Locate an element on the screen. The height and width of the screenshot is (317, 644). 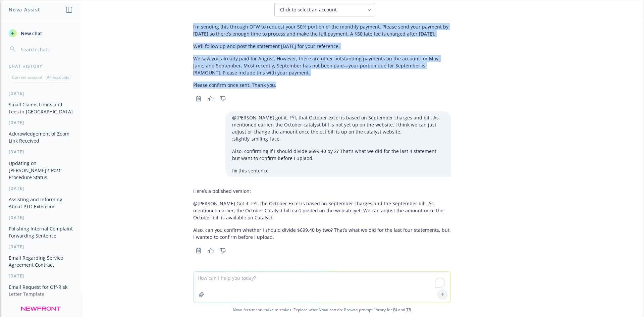
p: Here’s a polished version: is located at coordinates (322, 191).